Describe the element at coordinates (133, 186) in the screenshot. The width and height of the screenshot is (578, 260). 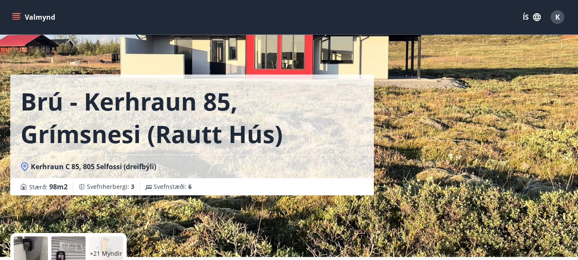
I see `span: 3` at that location.